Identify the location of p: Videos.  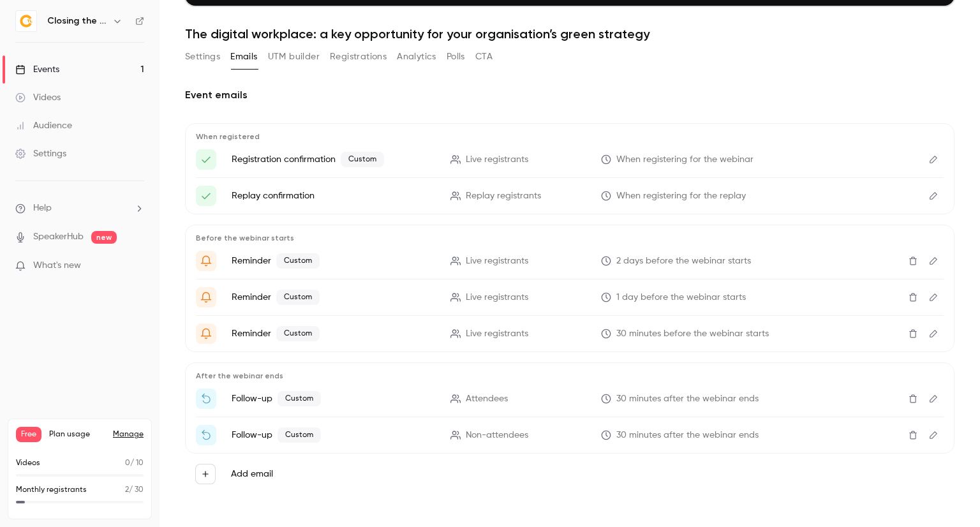
(28, 463).